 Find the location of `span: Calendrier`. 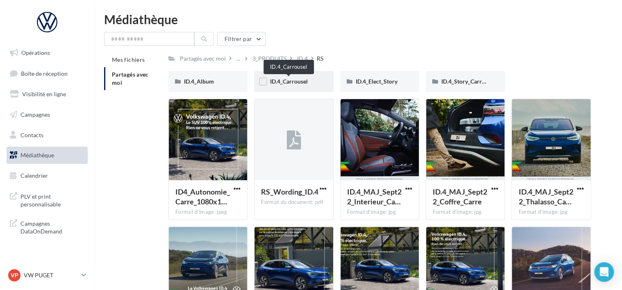

span: Calendrier is located at coordinates (34, 175).